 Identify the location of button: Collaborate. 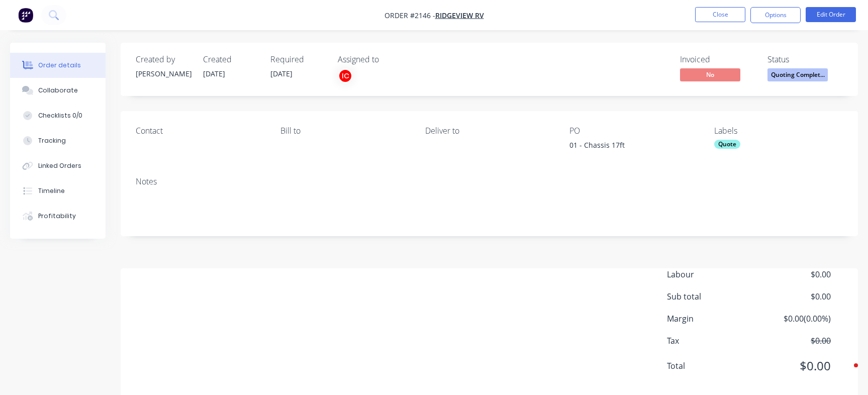
(58, 91).